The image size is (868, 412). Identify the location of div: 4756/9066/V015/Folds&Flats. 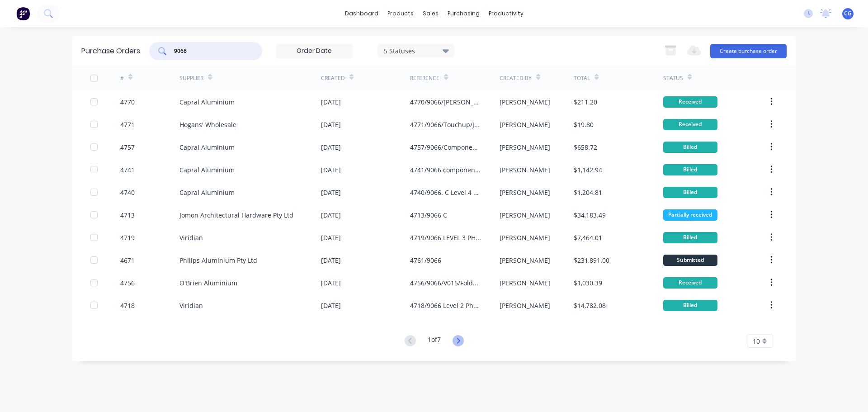
(446, 283).